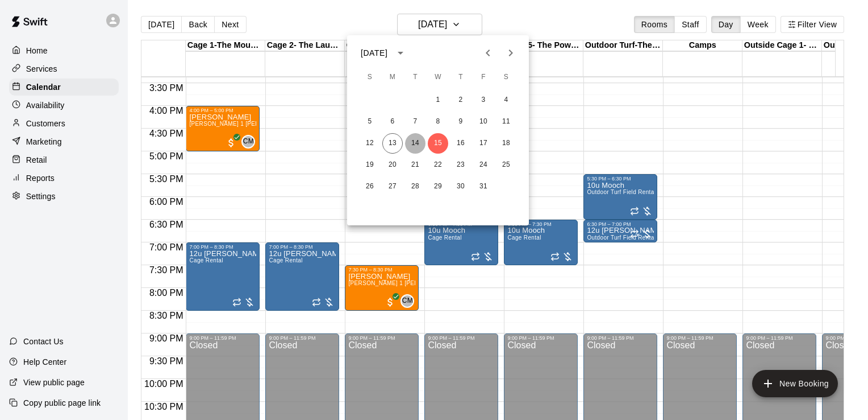 The width and height of the screenshot is (868, 420). What do you see at coordinates (415, 144) in the screenshot?
I see `button: 14` at bounding box center [415, 144].